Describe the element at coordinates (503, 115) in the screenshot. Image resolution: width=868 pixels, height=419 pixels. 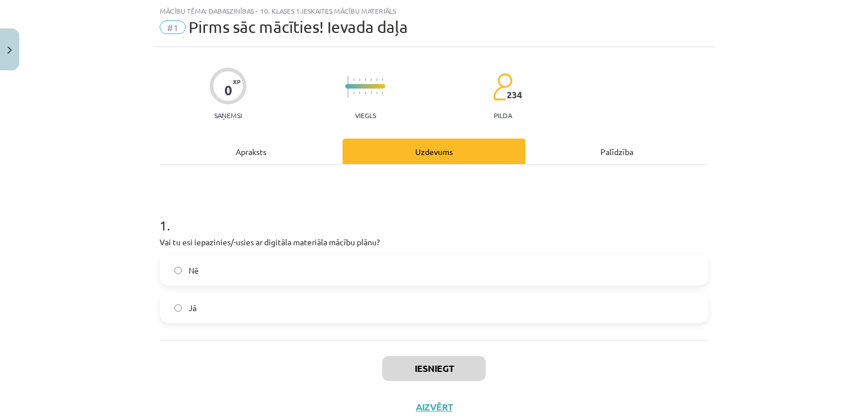
I see `p: pilda` at that location.